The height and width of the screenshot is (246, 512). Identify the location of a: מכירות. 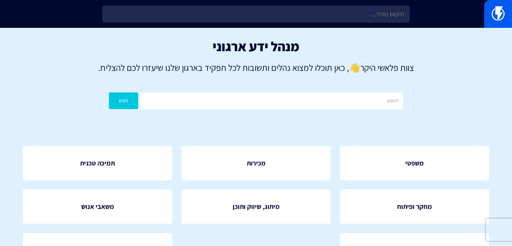
(256, 163).